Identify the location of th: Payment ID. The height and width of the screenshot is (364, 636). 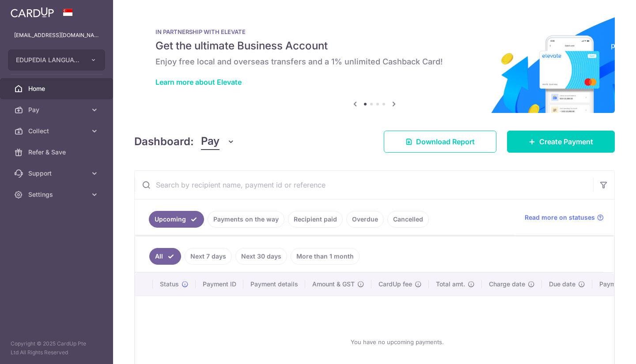
(219, 284).